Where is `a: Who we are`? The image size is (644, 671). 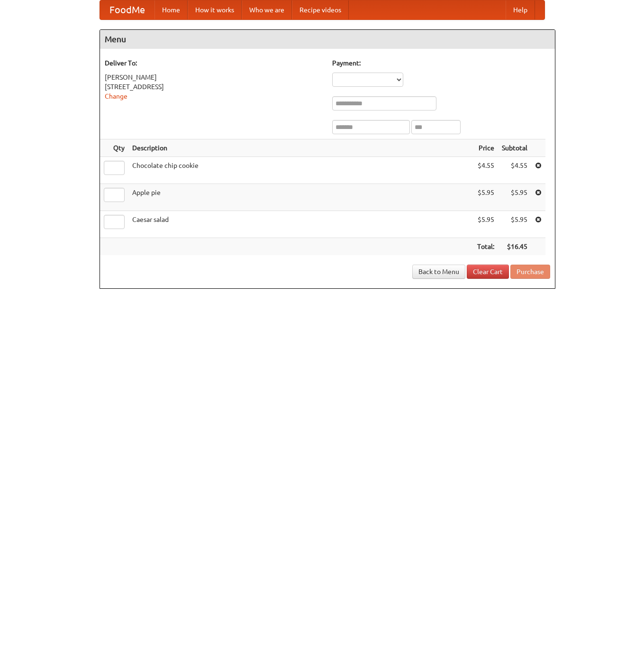 a: Who we are is located at coordinates (267, 10).